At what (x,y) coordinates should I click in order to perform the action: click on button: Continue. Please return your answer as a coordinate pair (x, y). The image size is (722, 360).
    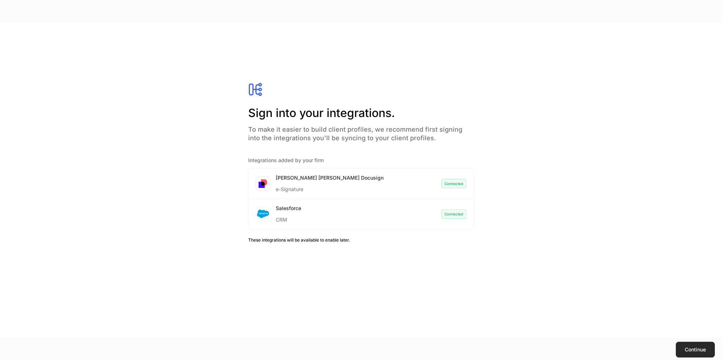
    Looking at the image, I should click on (695, 350).